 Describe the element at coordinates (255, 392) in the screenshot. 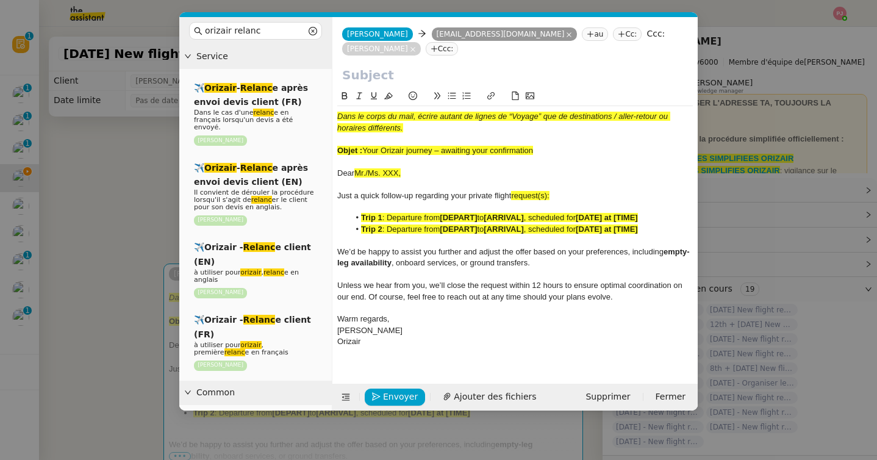

I see `div: Common` at that location.